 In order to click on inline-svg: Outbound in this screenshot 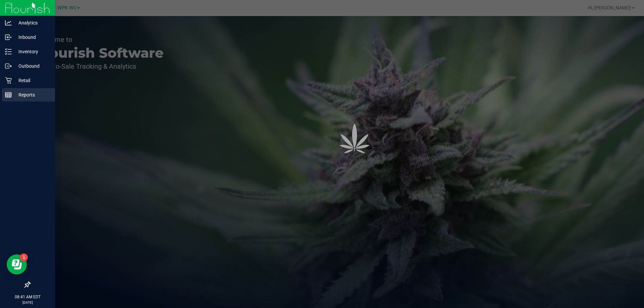, I will do `click(9, 66)`.